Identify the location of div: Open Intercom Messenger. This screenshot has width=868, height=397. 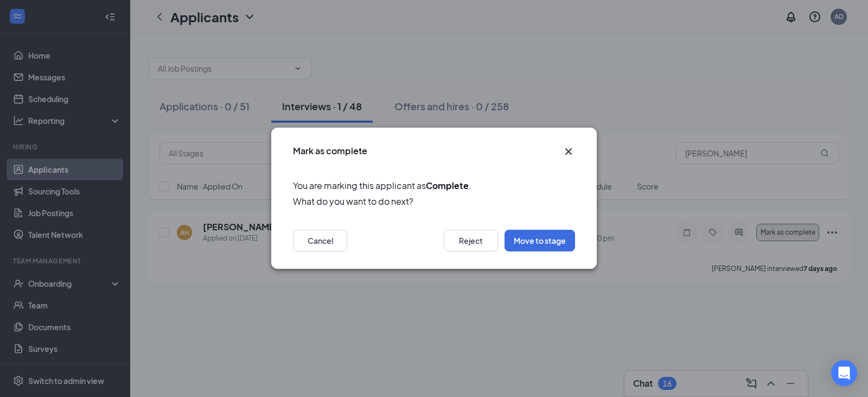
(844, 373).